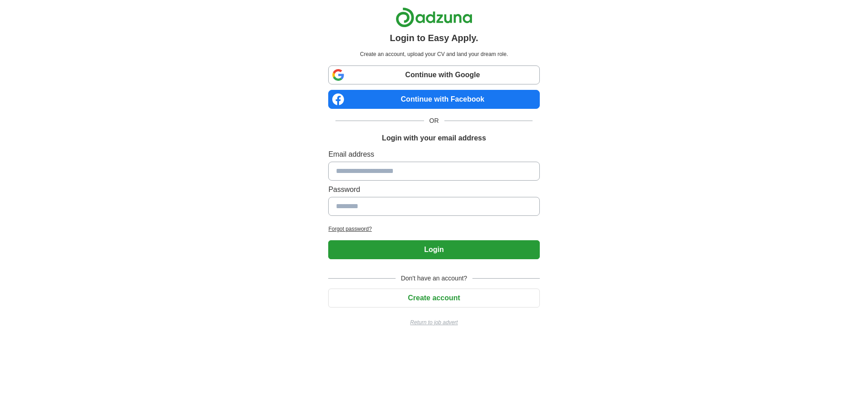  I want to click on a: Return to job advert, so click(433, 323).